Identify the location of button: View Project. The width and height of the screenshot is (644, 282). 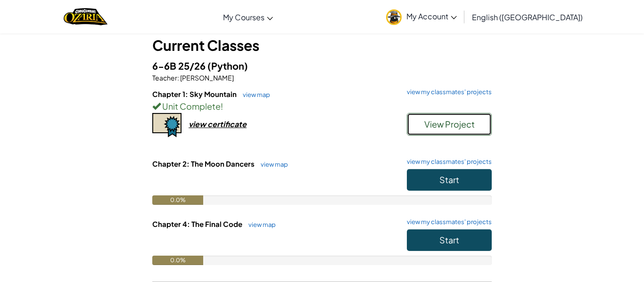
(449, 124).